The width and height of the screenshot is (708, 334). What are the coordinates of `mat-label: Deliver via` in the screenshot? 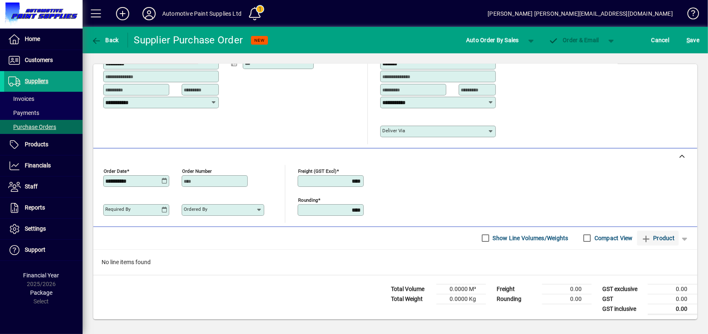 It's located at (394, 130).